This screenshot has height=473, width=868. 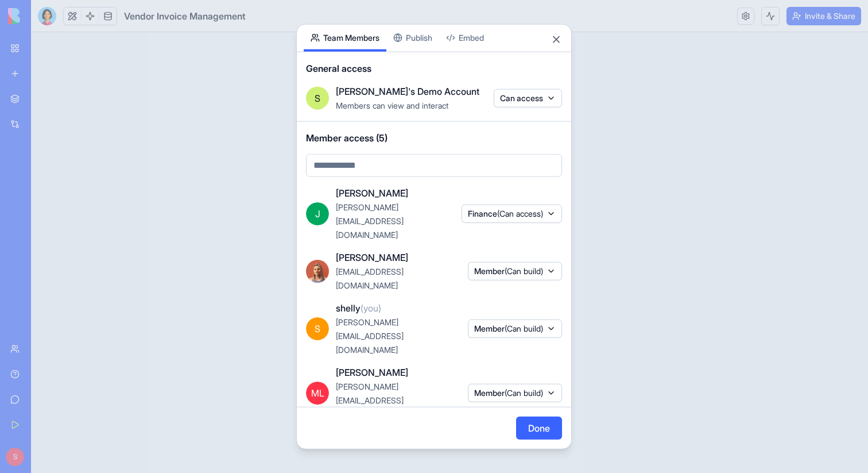 What do you see at coordinates (392, 104) in the screenshot?
I see `span: Members can view and interact` at bounding box center [392, 104].